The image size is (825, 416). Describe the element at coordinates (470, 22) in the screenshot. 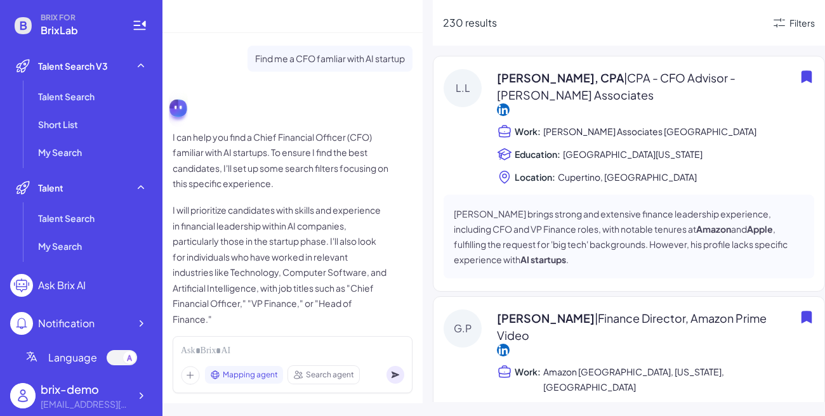

I see `span: 230 results` at that location.